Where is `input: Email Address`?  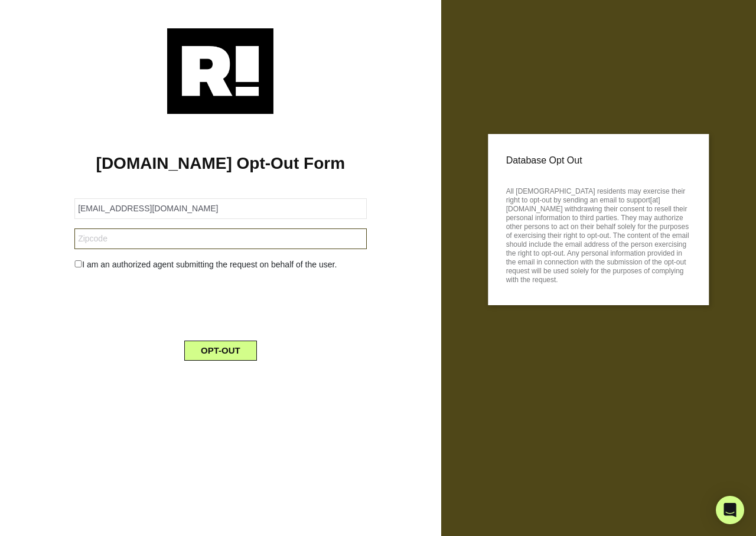 input: Email Address is located at coordinates (221, 209).